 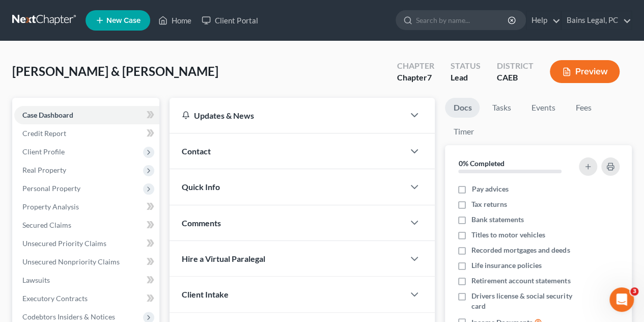 I want to click on div: CAEB, so click(x=515, y=78).